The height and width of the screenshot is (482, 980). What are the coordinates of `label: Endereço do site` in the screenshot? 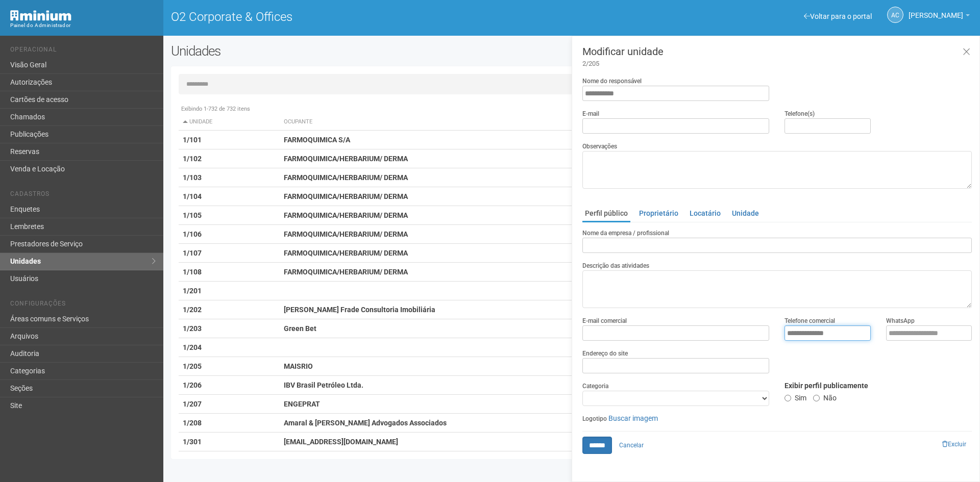 It's located at (605, 353).